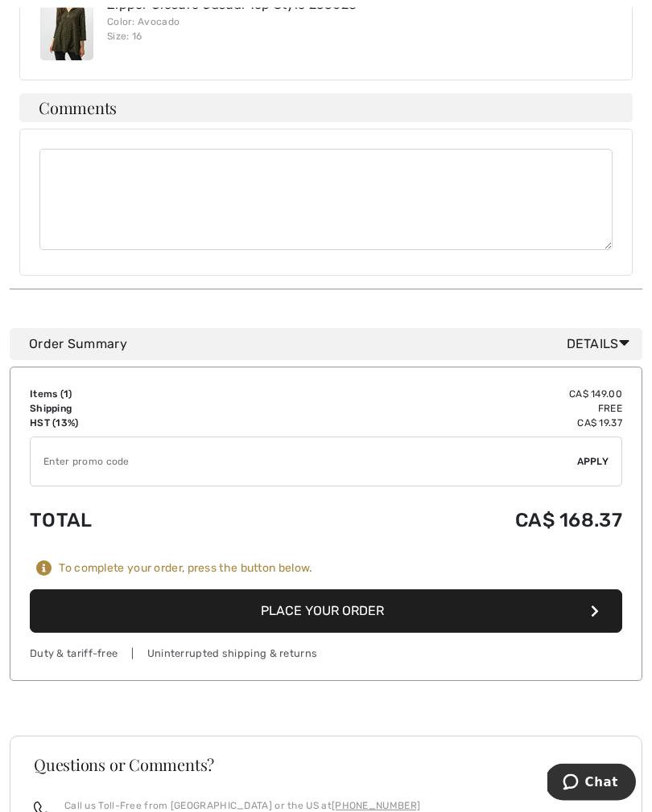 The image size is (652, 812). I want to click on textarea: Comments, so click(326, 201).